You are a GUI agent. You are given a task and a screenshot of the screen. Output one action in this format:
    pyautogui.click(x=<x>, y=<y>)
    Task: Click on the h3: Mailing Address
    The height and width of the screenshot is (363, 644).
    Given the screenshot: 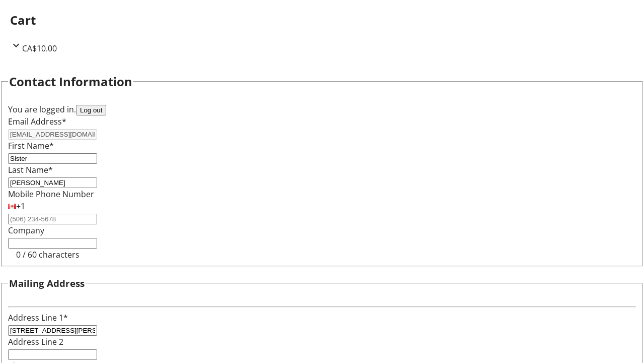 What is the action you would take?
    pyautogui.click(x=47, y=283)
    